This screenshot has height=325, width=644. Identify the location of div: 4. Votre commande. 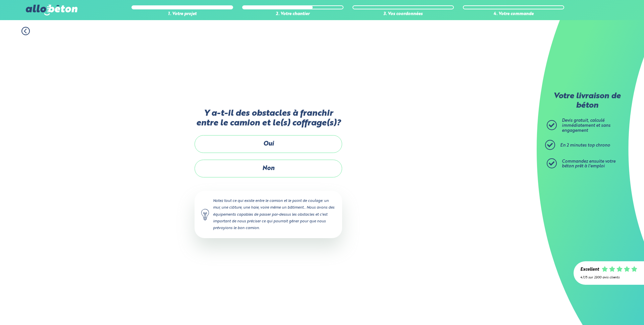
(514, 14).